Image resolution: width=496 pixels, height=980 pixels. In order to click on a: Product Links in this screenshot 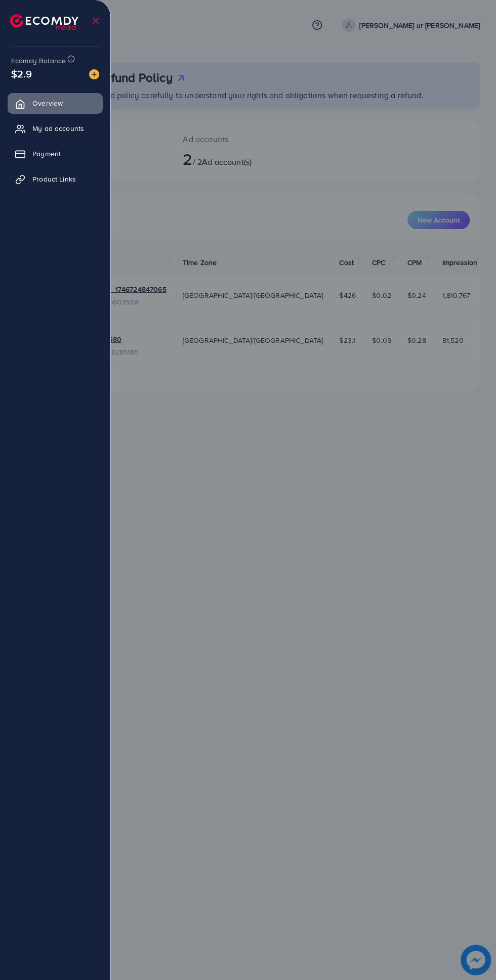, I will do `click(55, 179)`.